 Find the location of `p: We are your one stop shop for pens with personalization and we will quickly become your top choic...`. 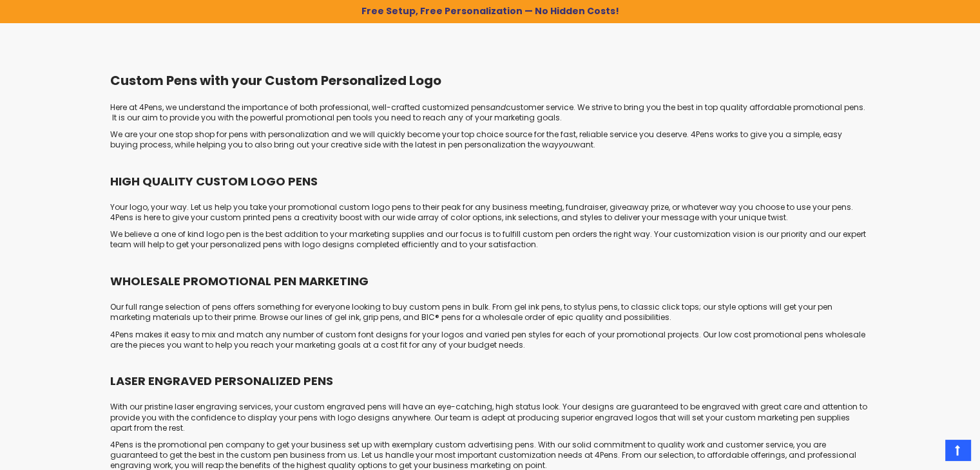

p: We are your one stop shop for pens with personalization and we will quickly become your top choic... is located at coordinates (490, 140).